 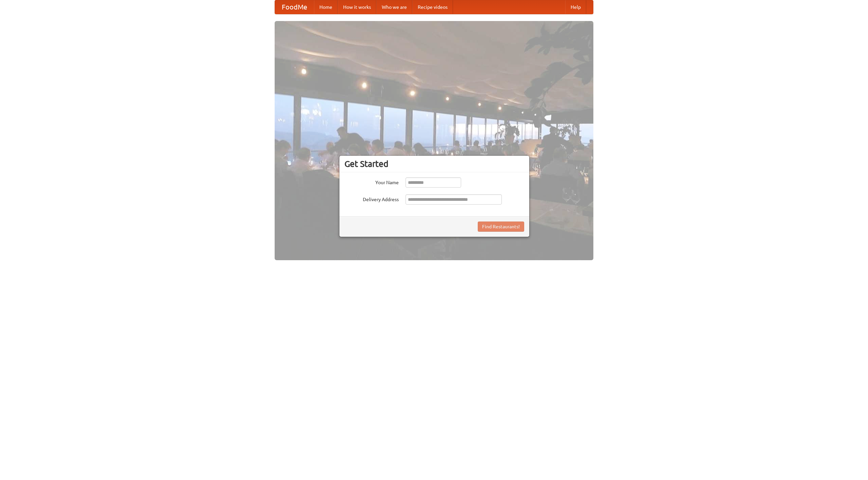 I want to click on a: Home, so click(x=326, y=7).